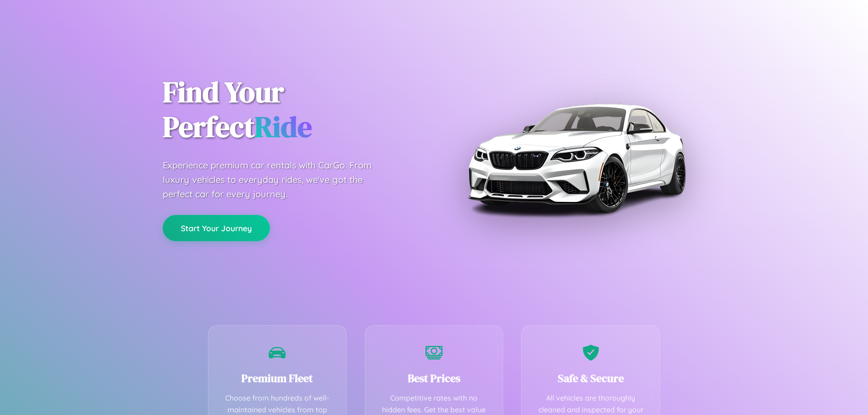  What do you see at coordinates (277, 378) in the screenshot?
I see `h3: Premium Fleet` at bounding box center [277, 378].